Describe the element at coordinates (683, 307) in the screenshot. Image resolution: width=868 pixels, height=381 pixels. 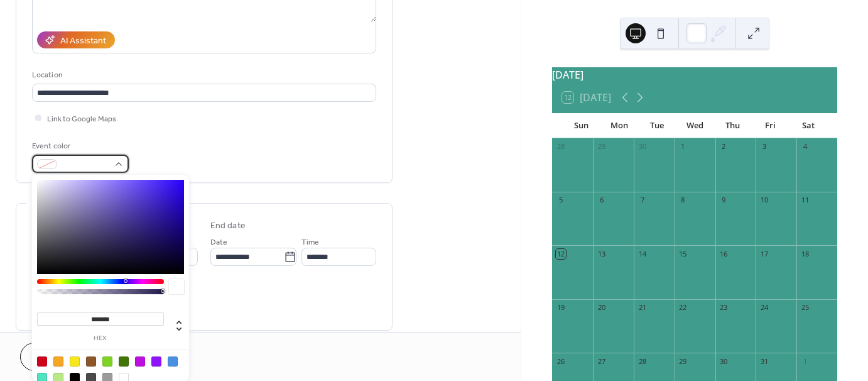
I see `div: 22` at that location.